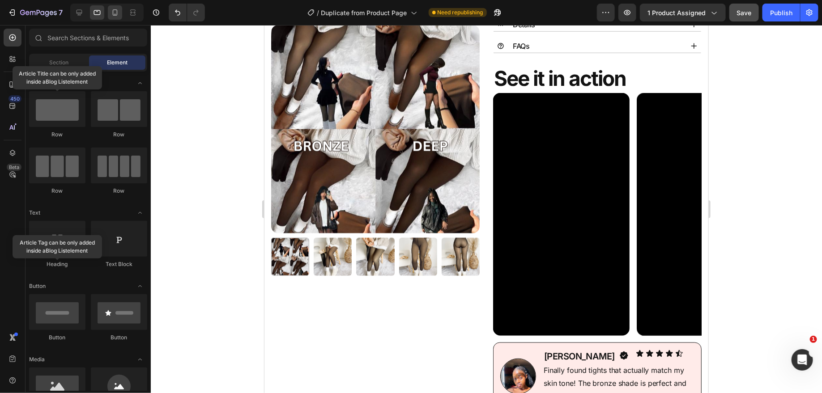 This screenshot has height=393, width=822. What do you see at coordinates (117, 63) in the screenshot?
I see `span: Element` at bounding box center [117, 63].